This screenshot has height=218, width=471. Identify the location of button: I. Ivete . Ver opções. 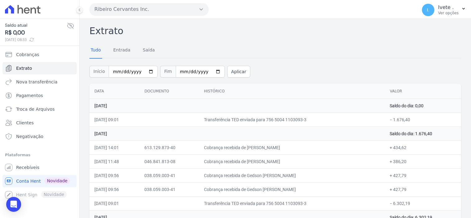
(444, 10).